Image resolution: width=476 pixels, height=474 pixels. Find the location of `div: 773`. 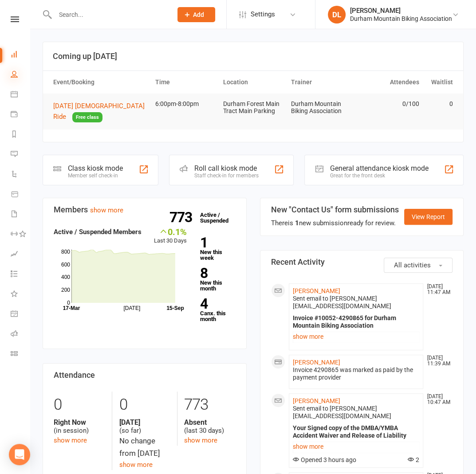

div: 773 is located at coordinates (209, 404).